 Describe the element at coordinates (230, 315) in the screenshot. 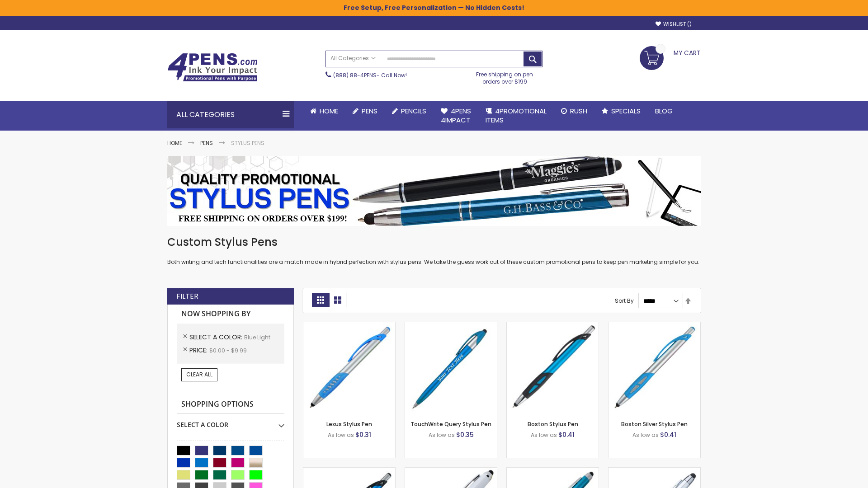

I see `strong: Now Shopping by` at that location.